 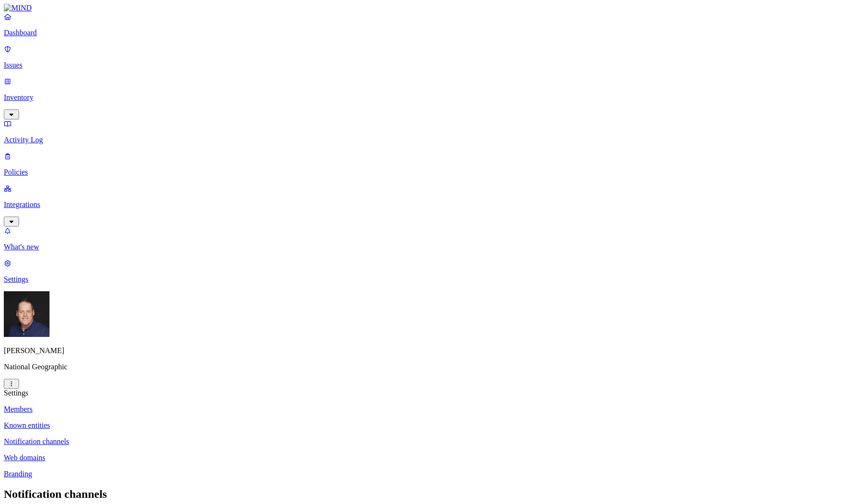 I want to click on p: Policies, so click(x=429, y=172).